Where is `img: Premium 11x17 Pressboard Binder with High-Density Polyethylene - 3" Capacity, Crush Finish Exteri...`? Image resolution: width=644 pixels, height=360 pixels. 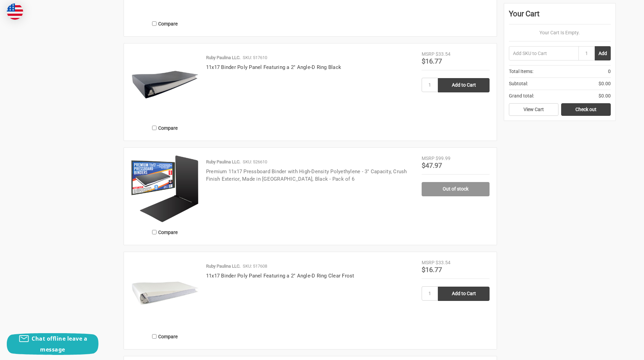 img: Premium 11x17 Pressboard Binder with High-Density Polyethylene - 3" Capacity, Crush Finish Exteri... is located at coordinates (165, 189).